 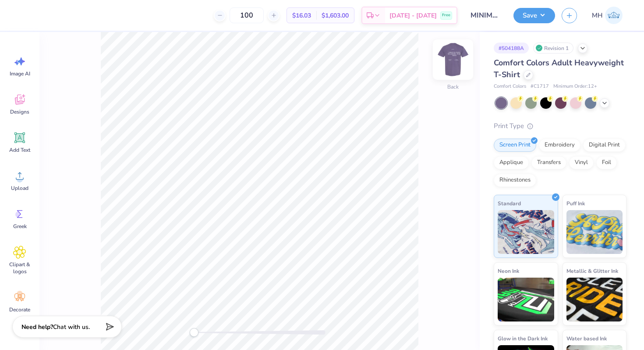 I want to click on span: Water based Ink, so click(x=587, y=338).